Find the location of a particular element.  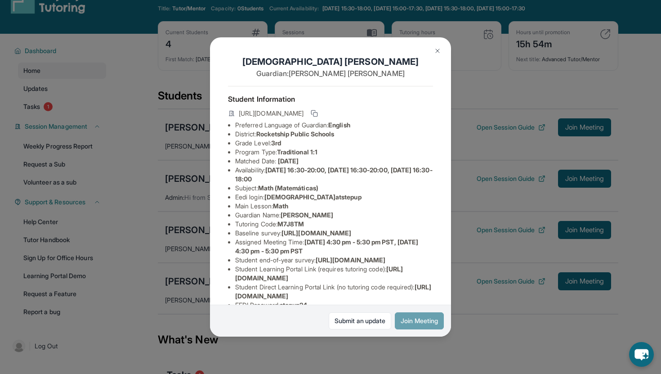

span: English is located at coordinates (339, 125).